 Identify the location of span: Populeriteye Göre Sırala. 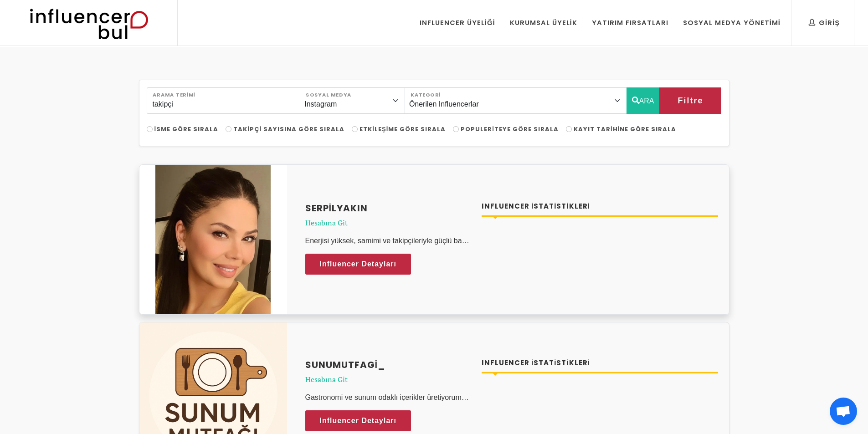
(510, 129).